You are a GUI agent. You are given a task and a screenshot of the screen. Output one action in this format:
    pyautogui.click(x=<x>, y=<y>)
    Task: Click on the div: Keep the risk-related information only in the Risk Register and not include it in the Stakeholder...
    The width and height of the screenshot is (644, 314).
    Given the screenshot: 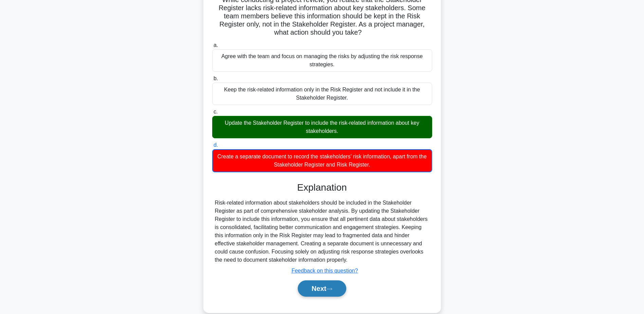 What is the action you would take?
    pyautogui.click(x=322, y=93)
    